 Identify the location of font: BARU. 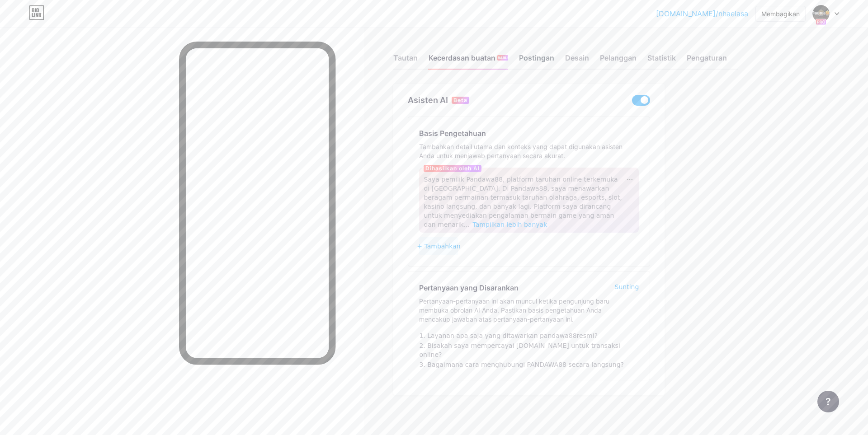
(503, 58).